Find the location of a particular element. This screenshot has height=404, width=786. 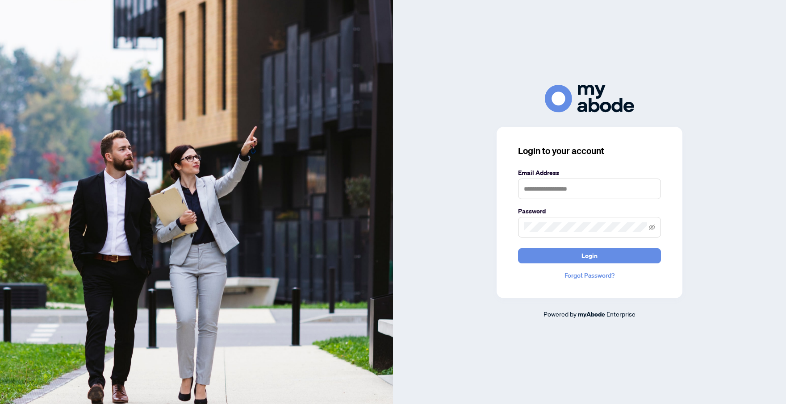

button: Login is located at coordinates (589, 256).